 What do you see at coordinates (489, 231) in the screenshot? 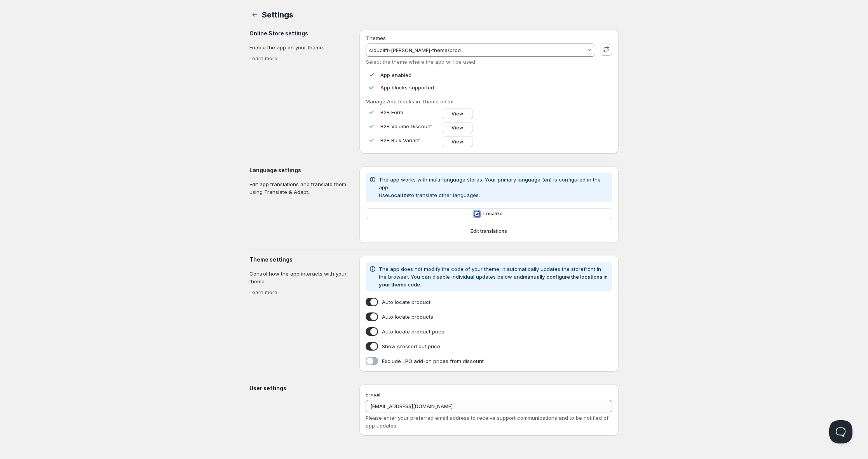
I see `button: Edit translations` at bounding box center [489, 231].